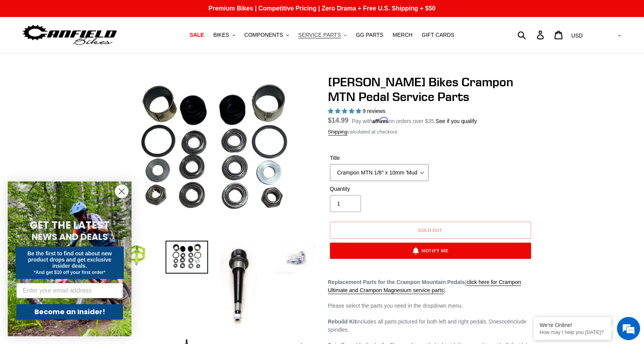 This screenshot has width=644, height=344. I want to click on input: Enter your email address, so click(70, 290).